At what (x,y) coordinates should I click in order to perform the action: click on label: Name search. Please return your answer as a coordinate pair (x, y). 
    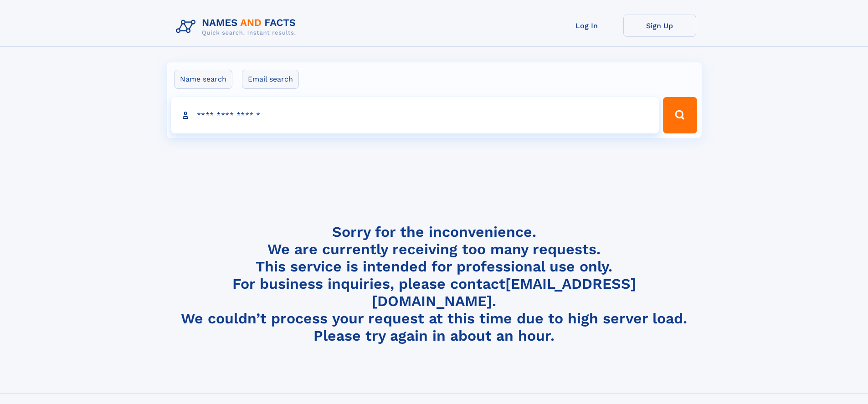
    Looking at the image, I should click on (203, 79).